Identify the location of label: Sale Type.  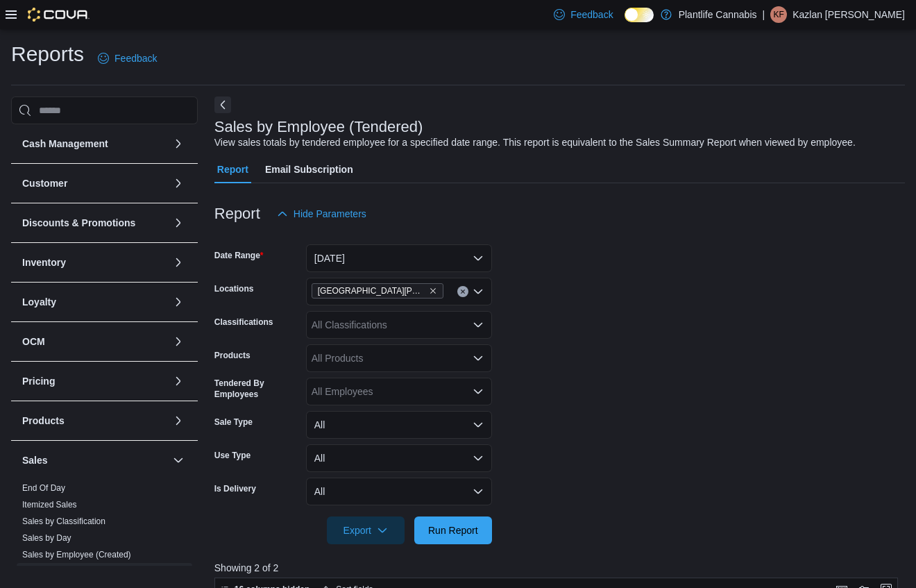
(234, 422).